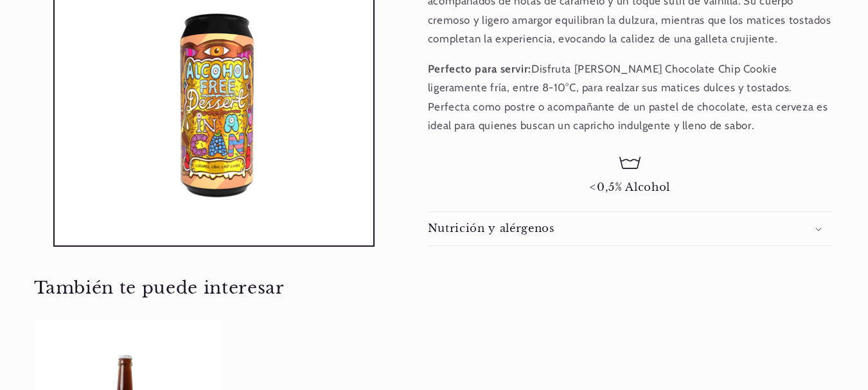  Describe the element at coordinates (434, 288) in the screenshot. I see `h2: También te puede interesar` at that location.